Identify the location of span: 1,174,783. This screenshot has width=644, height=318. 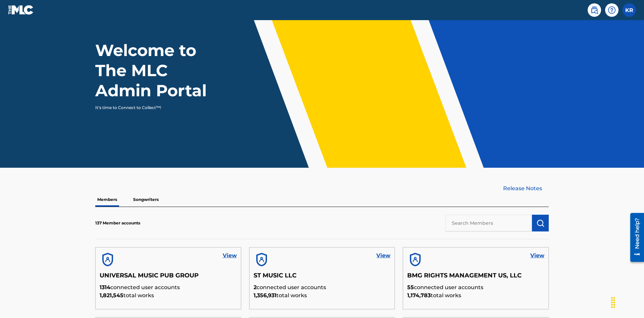
(419, 295).